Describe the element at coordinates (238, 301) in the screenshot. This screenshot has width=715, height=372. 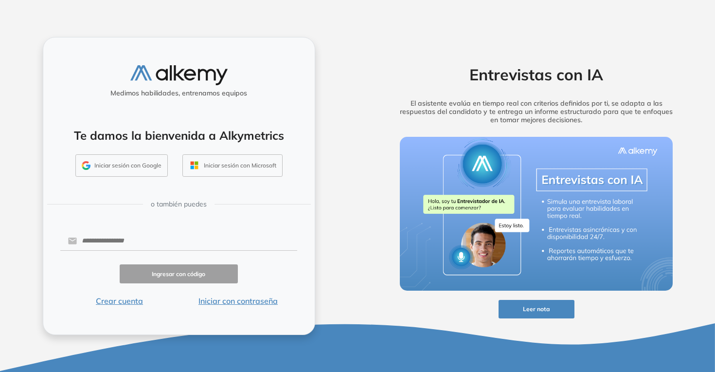
I see `button: Iniciar con contraseña` at that location.